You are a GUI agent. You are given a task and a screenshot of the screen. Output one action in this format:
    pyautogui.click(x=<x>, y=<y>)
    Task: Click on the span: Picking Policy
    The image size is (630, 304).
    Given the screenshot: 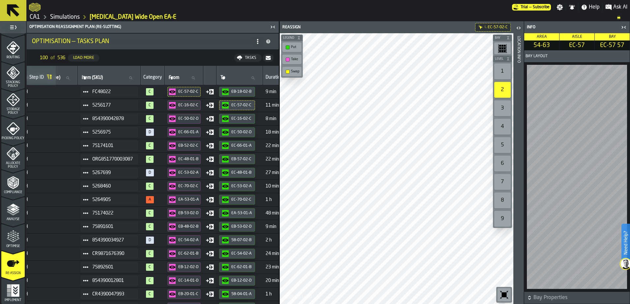 What is the action you would take?
    pyautogui.click(x=13, y=138)
    